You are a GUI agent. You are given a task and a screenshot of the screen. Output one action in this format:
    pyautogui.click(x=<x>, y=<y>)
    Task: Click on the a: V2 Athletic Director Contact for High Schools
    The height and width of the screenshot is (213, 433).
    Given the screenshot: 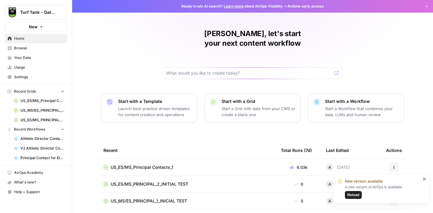 What is the action you would take?
    pyautogui.click(x=39, y=148)
    